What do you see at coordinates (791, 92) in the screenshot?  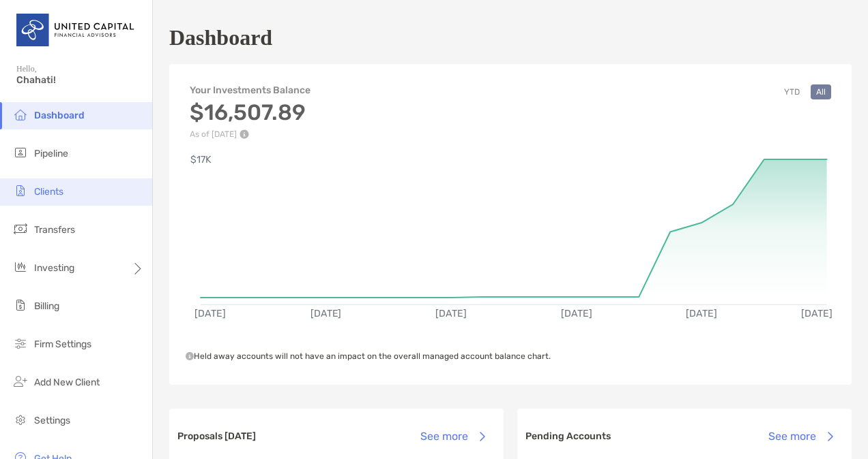 I see `button: YTD` at bounding box center [791, 92].